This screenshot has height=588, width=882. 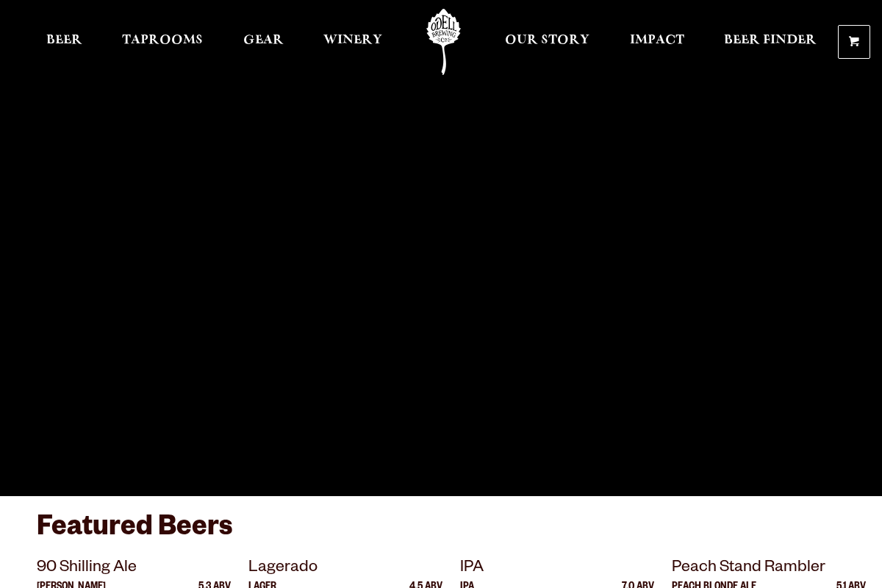 I want to click on p: Lagerado, so click(x=346, y=569).